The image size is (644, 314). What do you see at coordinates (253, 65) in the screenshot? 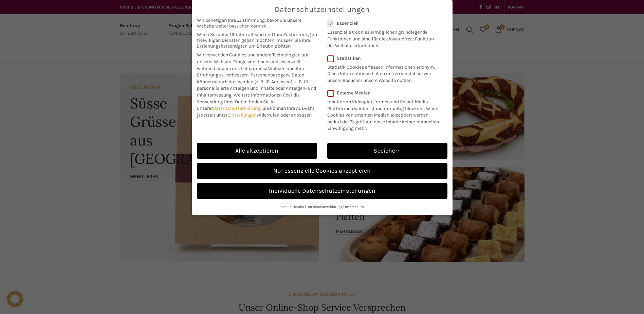
I see `span: Wir verwenden Cookies und andere Technologien auf unserer Website. Einige von ihnen sind essenzie...` at bounding box center [253, 65].